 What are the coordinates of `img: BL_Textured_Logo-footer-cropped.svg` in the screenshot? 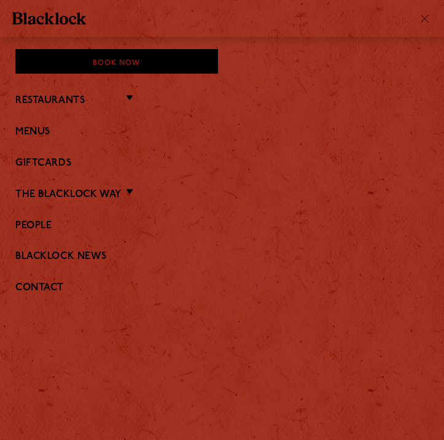 It's located at (49, 18).